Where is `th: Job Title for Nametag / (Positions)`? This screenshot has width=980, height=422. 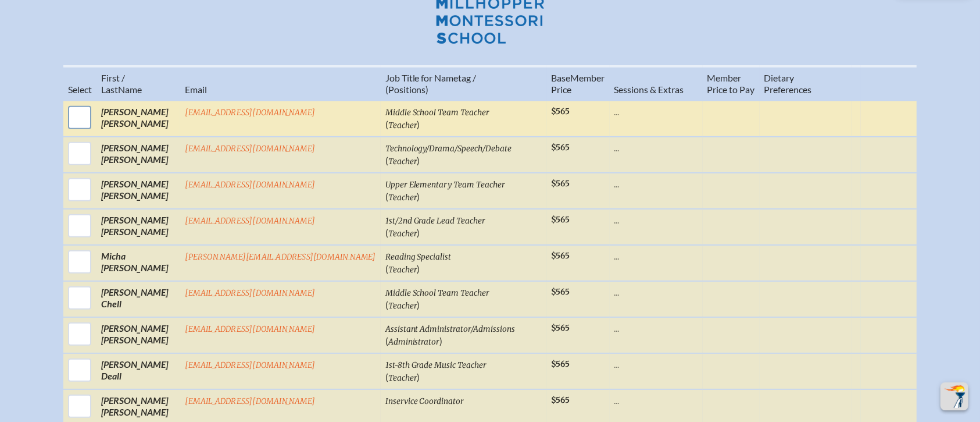
th: Job Title for Nametag / (Positions) is located at coordinates (464, 83).